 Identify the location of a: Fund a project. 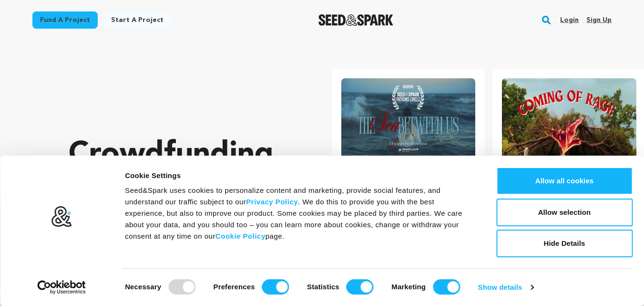
(65, 20).